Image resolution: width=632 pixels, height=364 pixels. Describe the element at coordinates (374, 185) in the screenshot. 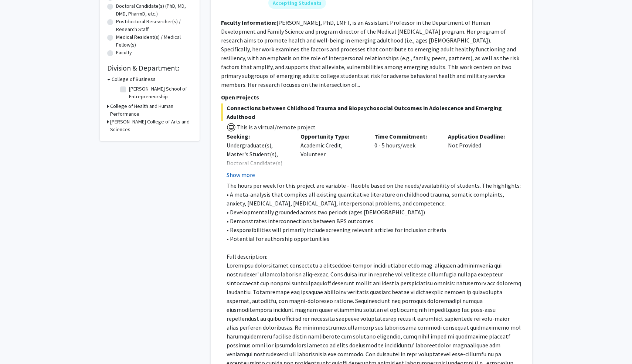

I see `p: The hours per week for this project are variable - flexible based on the needs/availability of st...` at that location.